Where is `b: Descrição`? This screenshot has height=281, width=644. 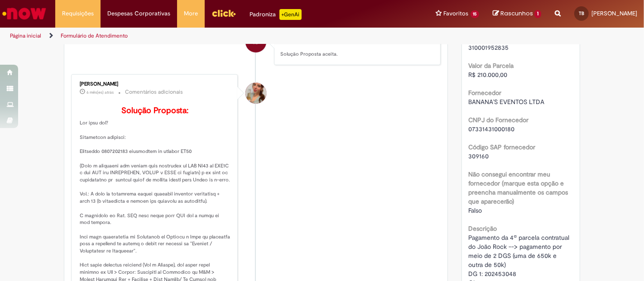 b: Descrição is located at coordinates (483, 229).